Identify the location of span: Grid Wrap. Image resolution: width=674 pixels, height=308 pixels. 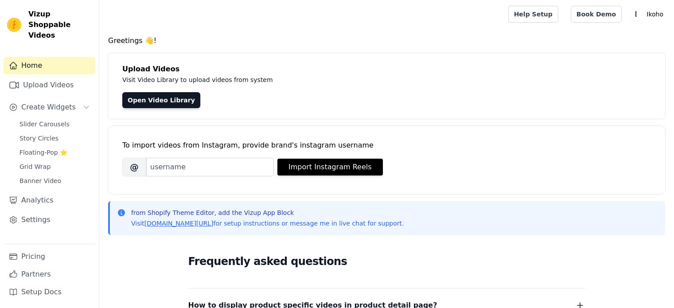
(35, 167).